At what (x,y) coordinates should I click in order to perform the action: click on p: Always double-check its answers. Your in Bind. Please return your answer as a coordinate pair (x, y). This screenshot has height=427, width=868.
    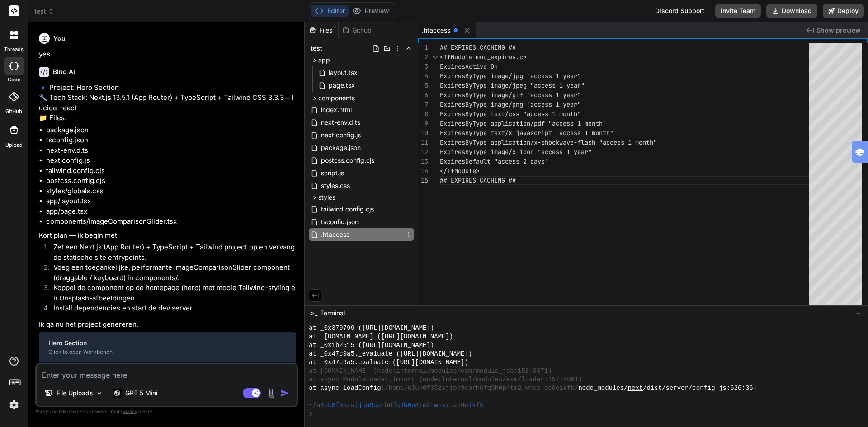
    Looking at the image, I should click on (166, 411).